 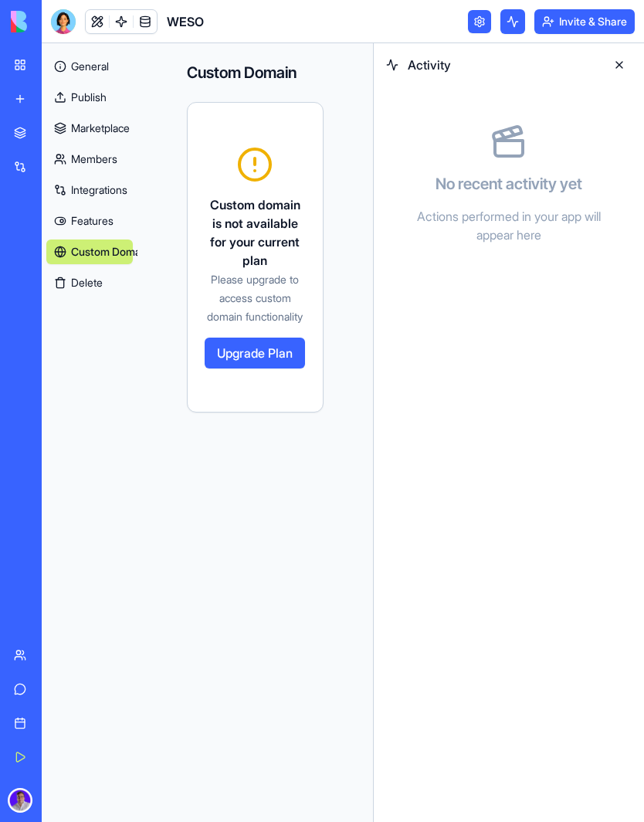 I want to click on p: Actions performed in your app will appear here, so click(x=509, y=226).